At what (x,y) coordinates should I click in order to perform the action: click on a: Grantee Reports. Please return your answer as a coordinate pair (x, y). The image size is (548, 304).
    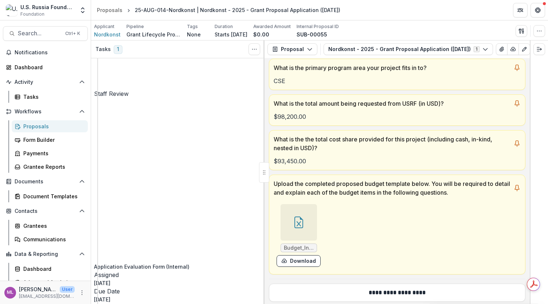
    Looking at the image, I should click on (50, 166).